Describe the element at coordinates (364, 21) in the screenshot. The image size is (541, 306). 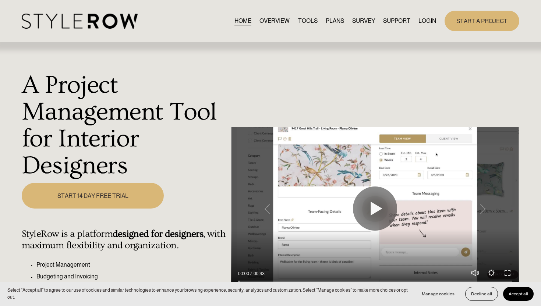
I see `a: SURVEY` at that location.